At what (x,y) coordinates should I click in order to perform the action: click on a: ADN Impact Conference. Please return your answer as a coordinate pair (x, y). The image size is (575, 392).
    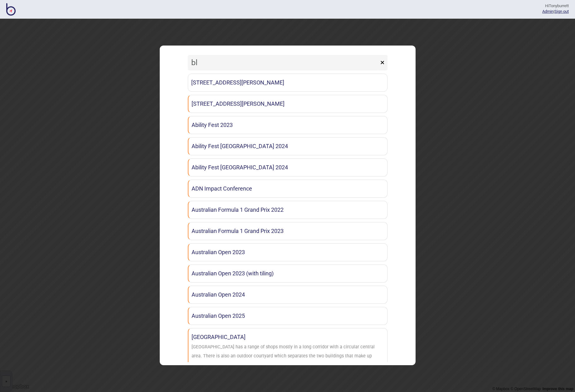
    Looking at the image, I should click on (288, 188).